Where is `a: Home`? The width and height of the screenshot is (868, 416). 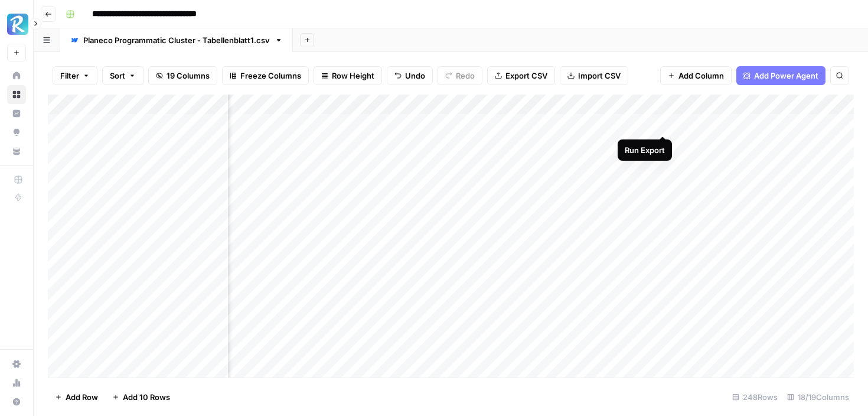
a: Home is located at coordinates (17, 76).